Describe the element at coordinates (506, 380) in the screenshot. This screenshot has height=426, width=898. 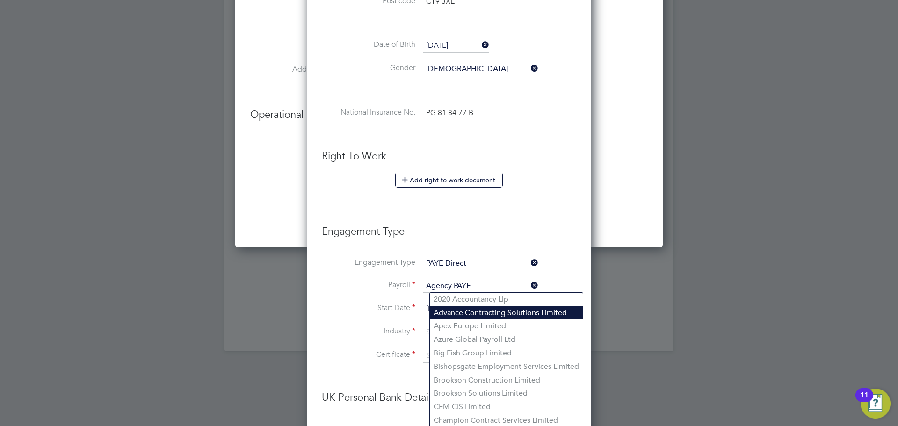
I see `li: Brookson Construction Limited` at that location.